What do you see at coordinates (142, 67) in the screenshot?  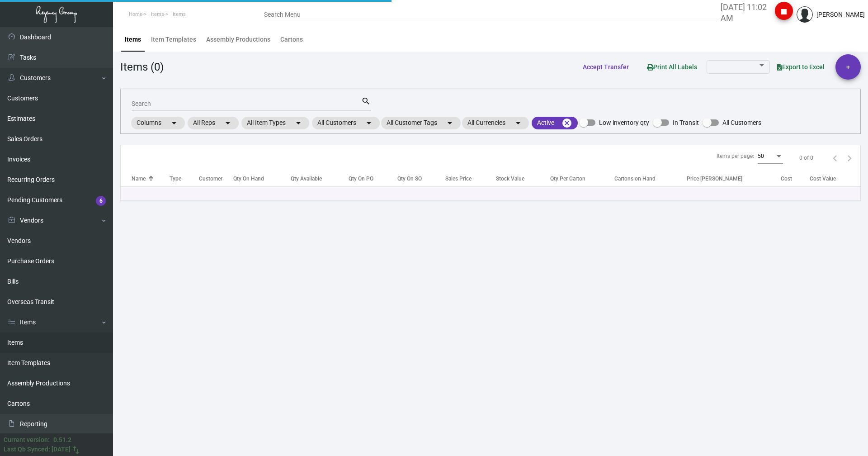 I see `div: Items (0)` at bounding box center [142, 67].